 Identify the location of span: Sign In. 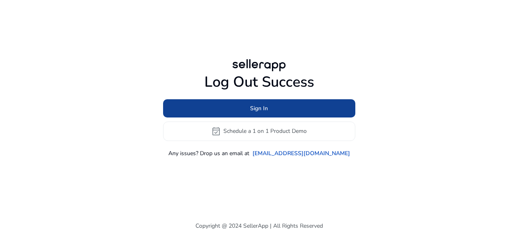
(259, 108).